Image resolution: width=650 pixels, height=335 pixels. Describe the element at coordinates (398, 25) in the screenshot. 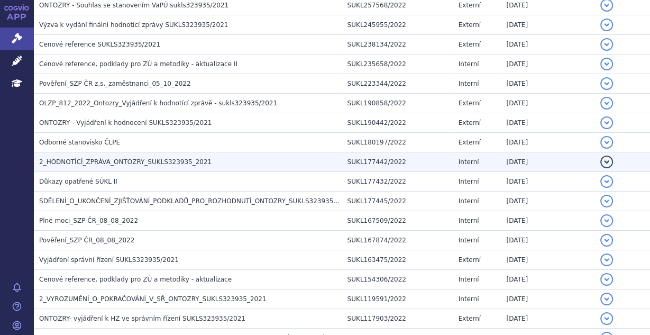

I see `td: SUKL245955/2022` at that location.